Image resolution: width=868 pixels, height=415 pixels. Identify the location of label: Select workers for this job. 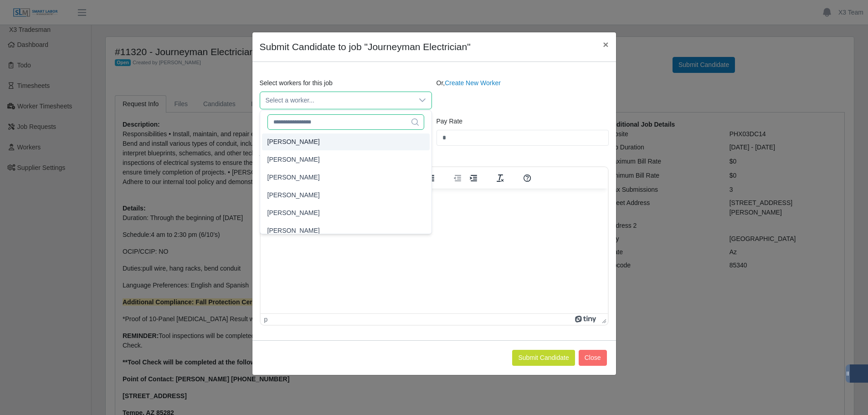
(296, 83).